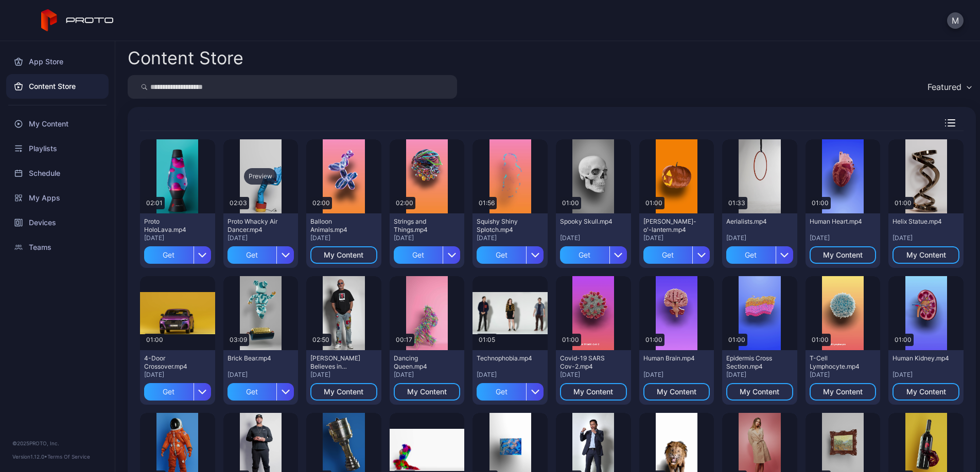 The height and width of the screenshot is (472, 980). Describe the element at coordinates (505, 226) in the screenshot. I see `div: Squishy Shiny Splotch.mp4` at that location.